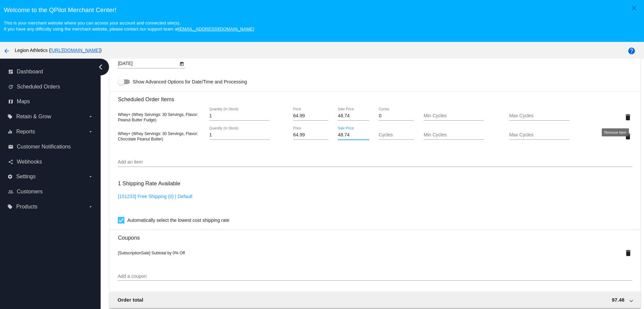 The width and height of the screenshot is (644, 309). What do you see at coordinates (189, 82) in the screenshot?
I see `span: Show Advanced Options for Date/Time and Processing` at bounding box center [189, 82].